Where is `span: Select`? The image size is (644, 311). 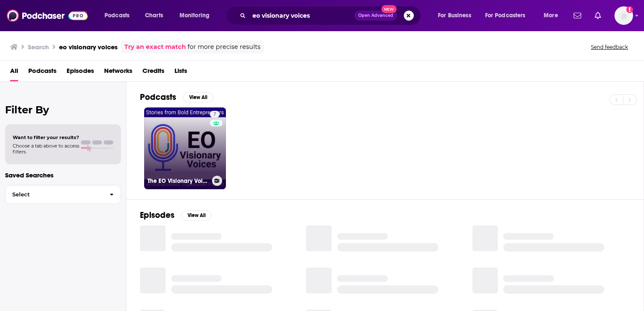 span: Select is located at coordinates (54, 194).